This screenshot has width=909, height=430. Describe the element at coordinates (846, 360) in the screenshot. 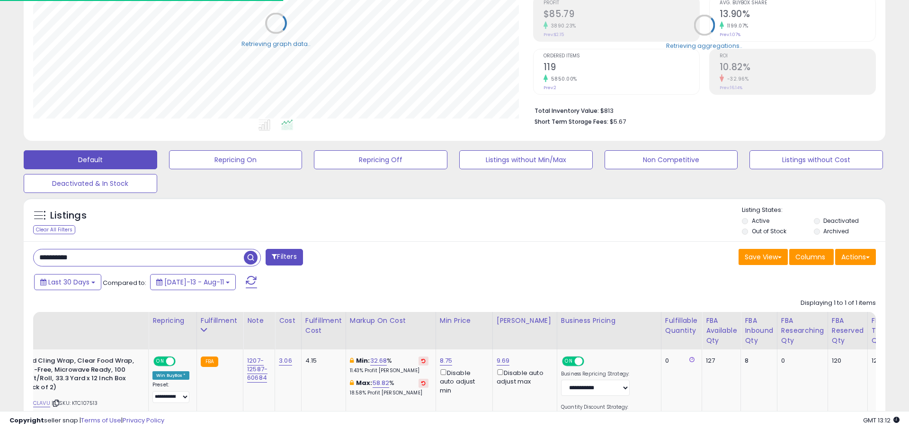

I see `div: 120` at that location.